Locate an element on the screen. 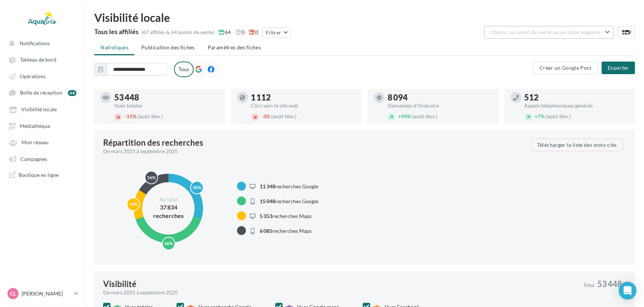 This screenshot has height=307, width=644. span: Mon réseau is located at coordinates (35, 142).